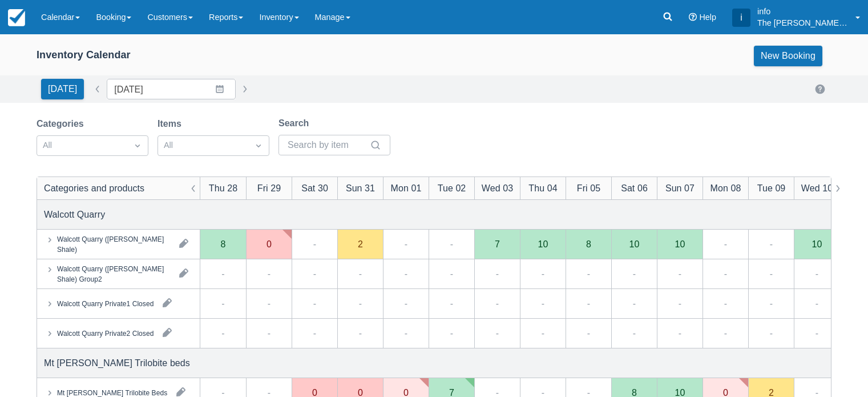 The image size is (868, 397). I want to click on input: Date, so click(171, 89).